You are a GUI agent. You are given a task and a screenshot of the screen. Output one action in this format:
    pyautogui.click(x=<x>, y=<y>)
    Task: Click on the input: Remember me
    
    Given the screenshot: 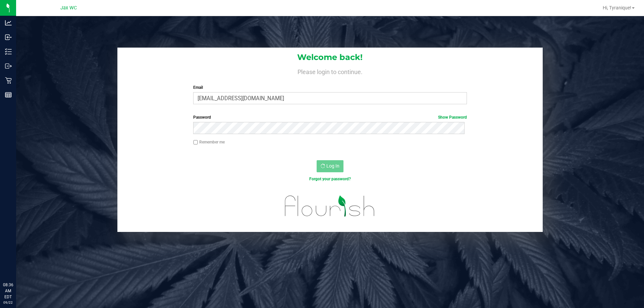 What is the action you would take?
    pyautogui.click(x=195, y=143)
    